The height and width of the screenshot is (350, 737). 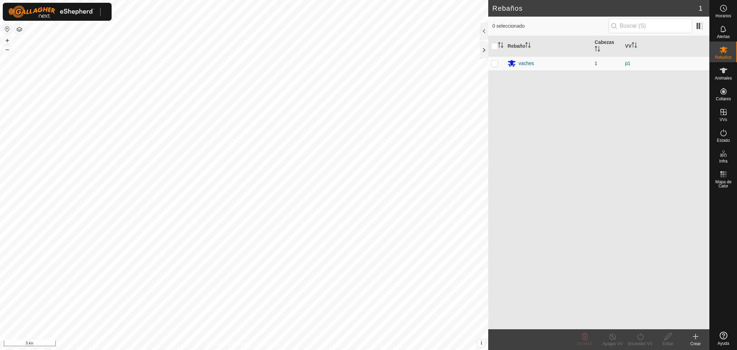 I want to click on span: 0 seleccionado, so click(x=551, y=26).